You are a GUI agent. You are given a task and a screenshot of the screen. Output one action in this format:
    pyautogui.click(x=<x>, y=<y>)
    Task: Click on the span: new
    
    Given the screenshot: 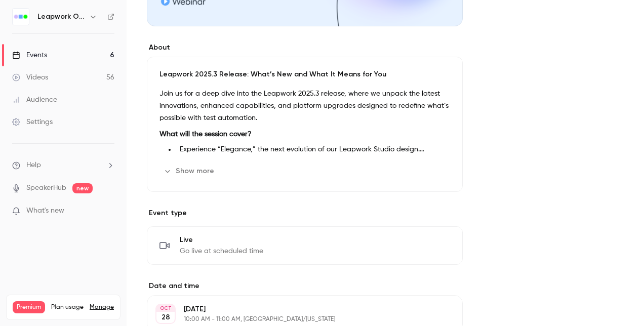 What is the action you would take?
    pyautogui.click(x=82, y=189)
    